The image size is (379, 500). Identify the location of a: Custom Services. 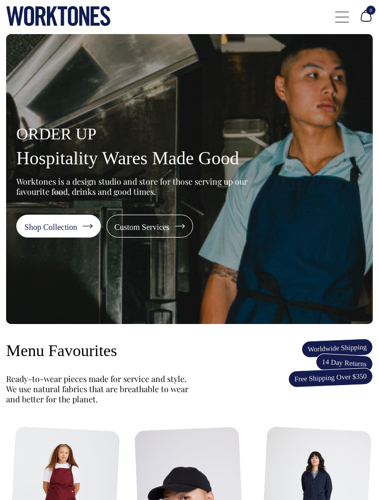
(150, 226).